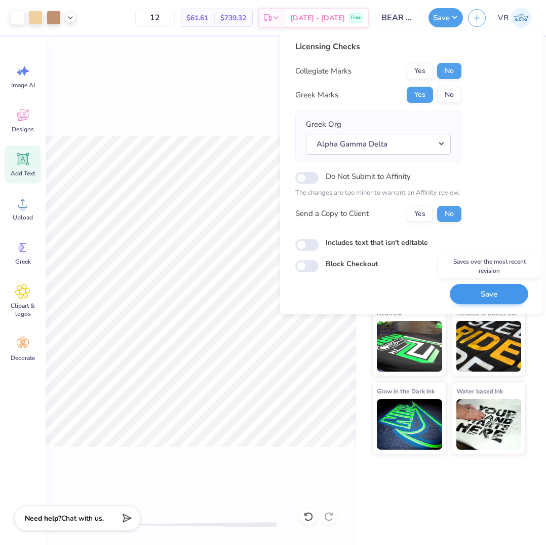 This screenshot has height=545, width=546. Describe the element at coordinates (323, 71) in the screenshot. I see `div: Collegiate Marks` at that location.